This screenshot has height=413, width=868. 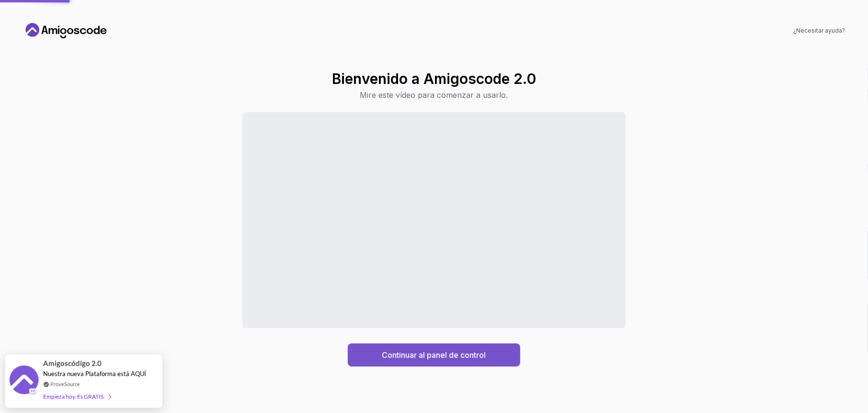 What do you see at coordinates (434, 78) in the screenshot?
I see `font: Bienvenido a Amigoscode 2.0` at bounding box center [434, 78].